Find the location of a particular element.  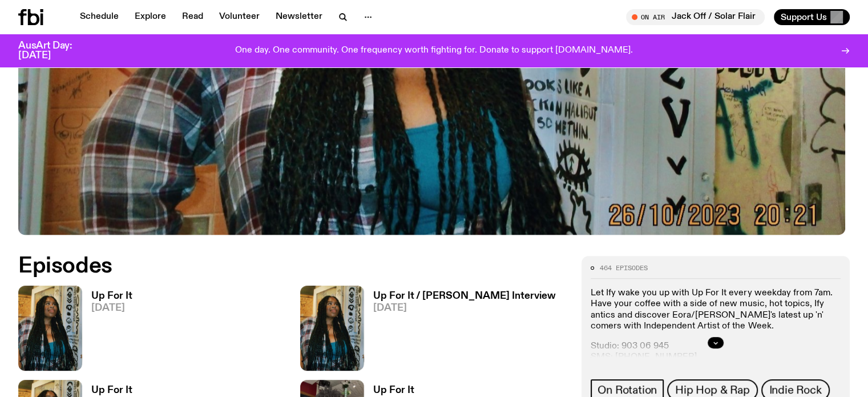

a: Read is located at coordinates (192, 18).